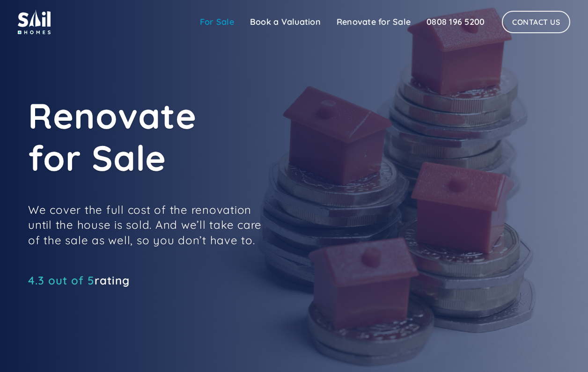 The height and width of the screenshot is (372, 588). What do you see at coordinates (536, 22) in the screenshot?
I see `a: Contact Us` at bounding box center [536, 22].